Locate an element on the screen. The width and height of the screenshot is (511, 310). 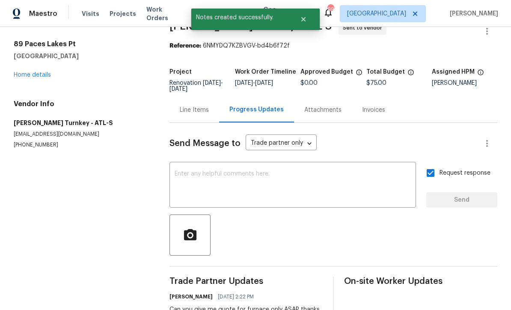
span: The hpm assigned to this work order. is located at coordinates (480, 74).